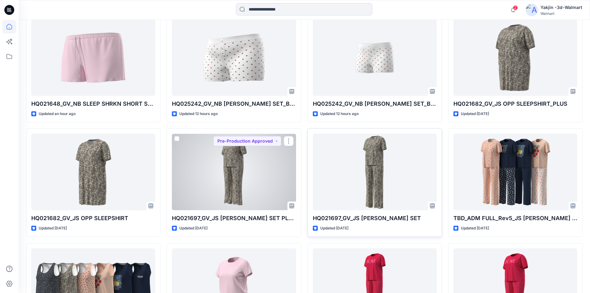  I want to click on a: HQ025242_GV_NB CAMI BOXER SET_BOXER SHORT PLUS, so click(234, 57).